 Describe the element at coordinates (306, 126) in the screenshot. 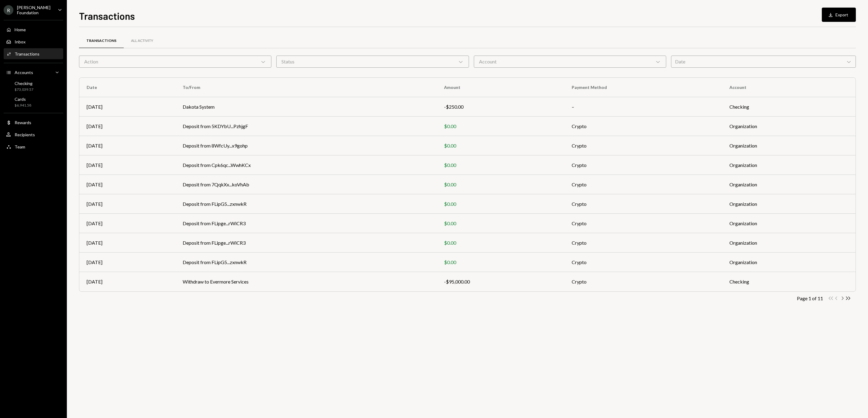

I see `td: Deposit from 5KDYbU...PzhjgF` at that location.